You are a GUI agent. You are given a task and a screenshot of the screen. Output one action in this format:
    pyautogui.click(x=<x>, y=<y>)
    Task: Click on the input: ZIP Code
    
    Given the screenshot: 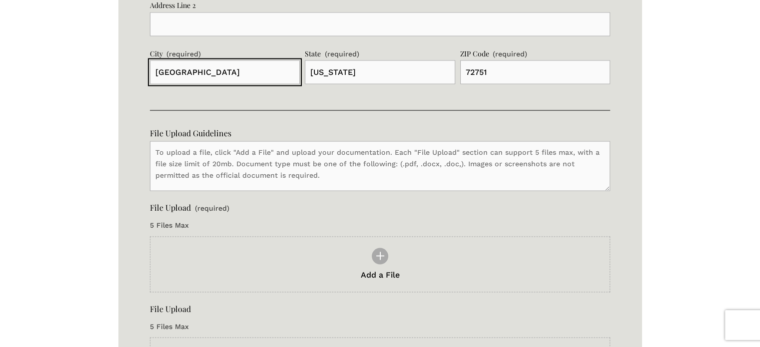 What is the action you would take?
    pyautogui.click(x=535, y=72)
    